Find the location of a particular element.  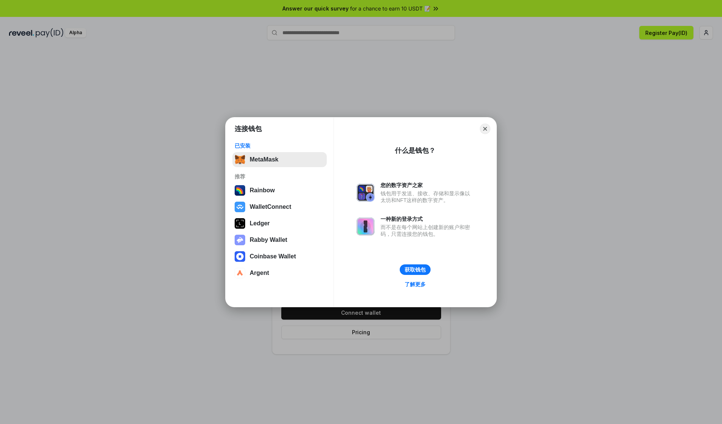

img: svg+xml,%3Csvg%20xmlns%3D%22http%3A%2F%2Fwww.w3.org%2F2000%2Fsvg%22%20width%3D%2228%22%20height%3... is located at coordinates (240, 224).